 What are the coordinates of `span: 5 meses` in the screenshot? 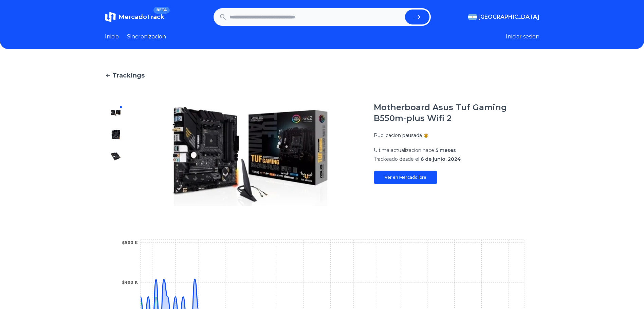 It's located at (446, 150).